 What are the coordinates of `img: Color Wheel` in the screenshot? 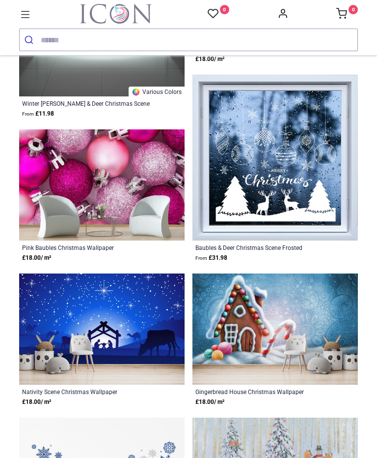 It's located at (136, 92).